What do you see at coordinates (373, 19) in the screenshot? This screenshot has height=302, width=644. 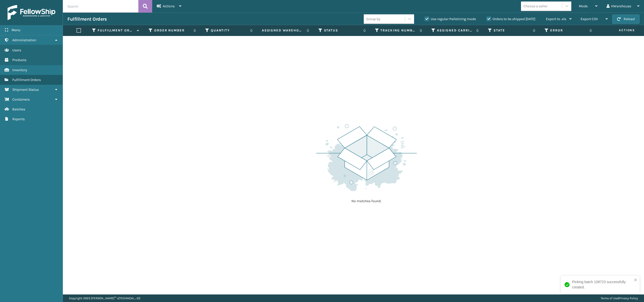 I see `div: Group by` at bounding box center [373, 19].